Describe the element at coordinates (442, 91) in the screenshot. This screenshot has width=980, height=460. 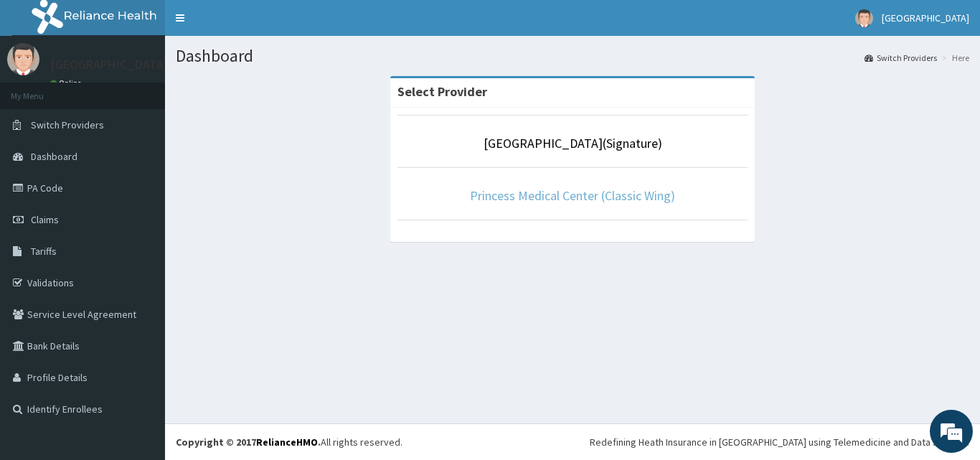
I see `strong: Select Provider` at that location.